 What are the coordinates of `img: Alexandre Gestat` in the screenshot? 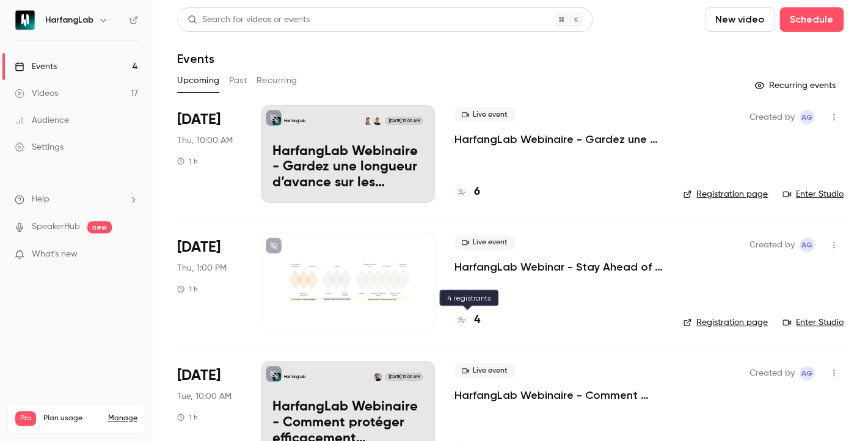 It's located at (378, 121).